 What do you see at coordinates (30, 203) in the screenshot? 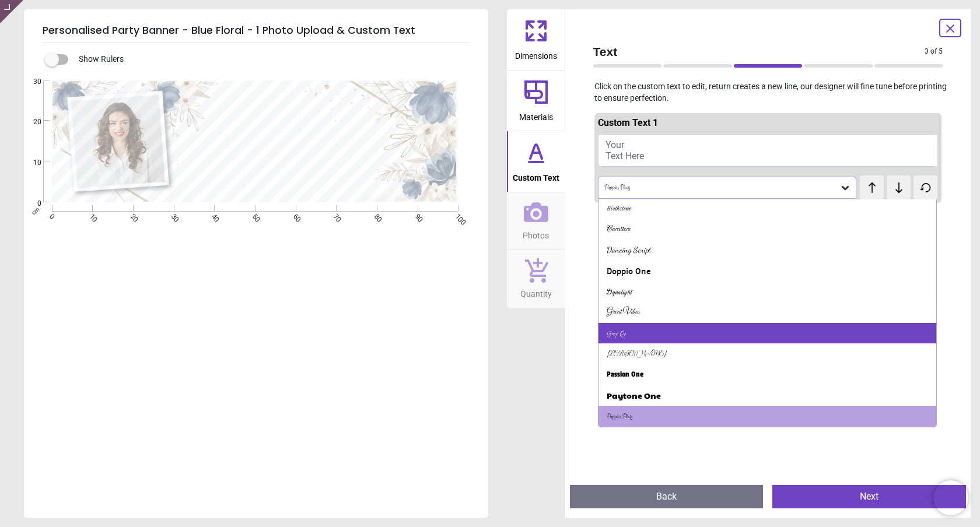
I see `span: 0` at bounding box center [30, 203].